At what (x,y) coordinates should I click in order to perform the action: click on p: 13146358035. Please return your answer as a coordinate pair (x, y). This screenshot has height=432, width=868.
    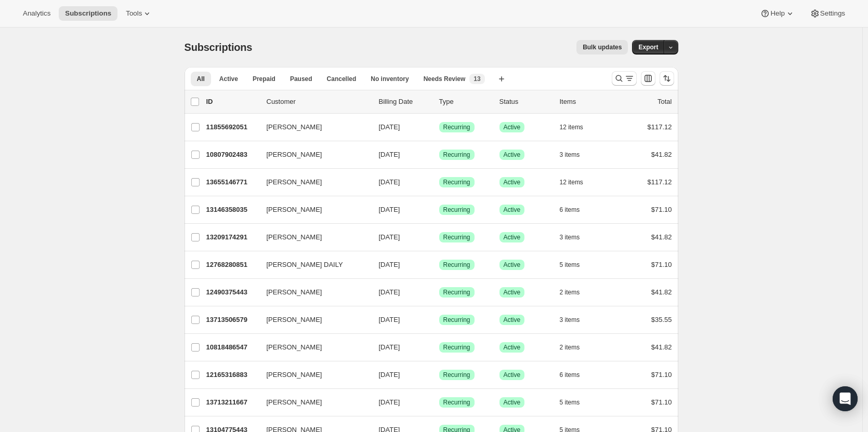
    Looking at the image, I should click on (232, 210).